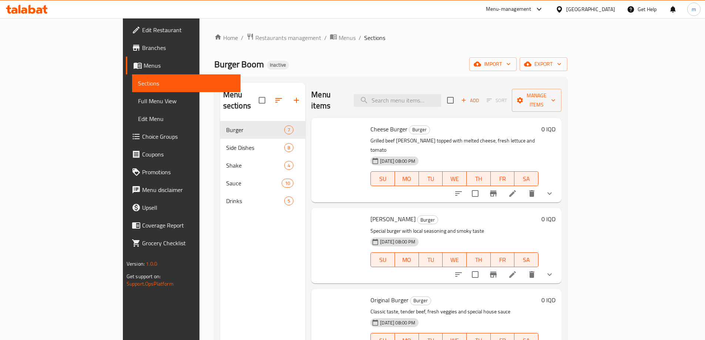  Describe the element at coordinates (188, 30) in the screenshot. I see `span: Edit Restaurant` at that location.